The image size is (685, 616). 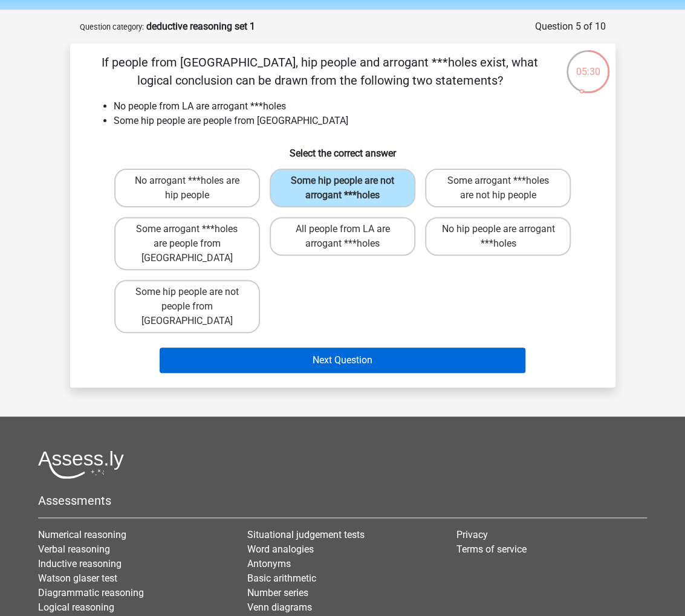 I want to click on a: Verbal reasoning, so click(x=74, y=549).